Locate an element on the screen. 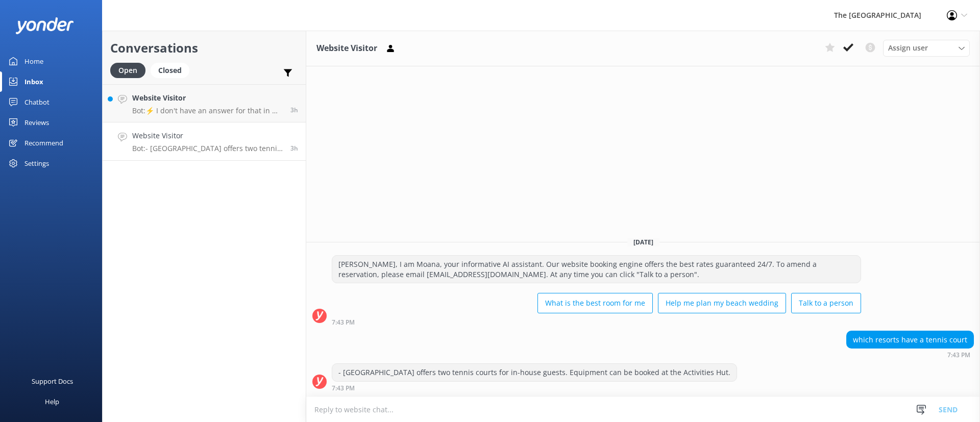  div: Reviews is located at coordinates (37, 122).